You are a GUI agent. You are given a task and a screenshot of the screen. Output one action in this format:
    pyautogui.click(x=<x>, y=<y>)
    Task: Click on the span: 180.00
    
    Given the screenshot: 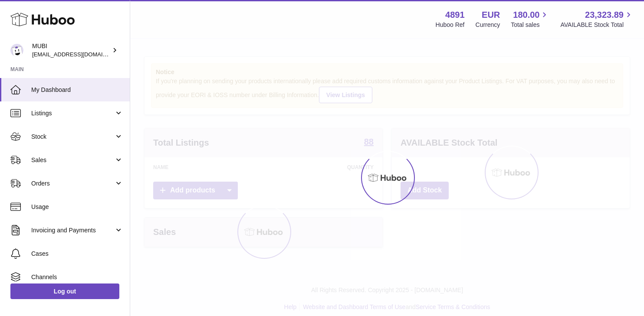 What is the action you would take?
    pyautogui.click(x=526, y=15)
    